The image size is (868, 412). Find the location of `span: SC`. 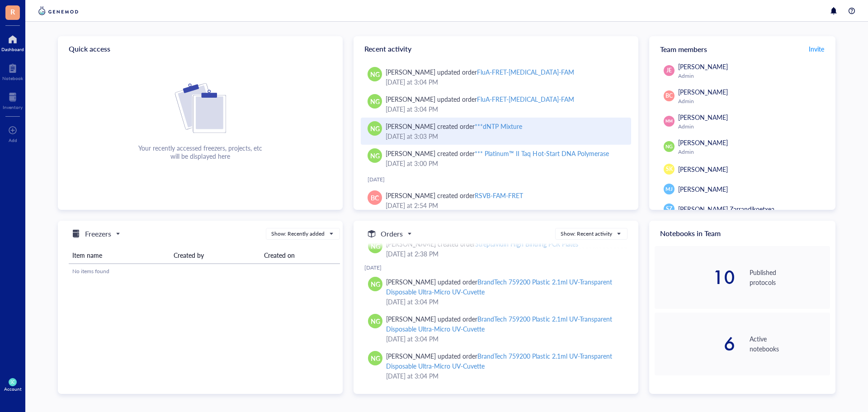

span: SC is located at coordinates (13, 382).